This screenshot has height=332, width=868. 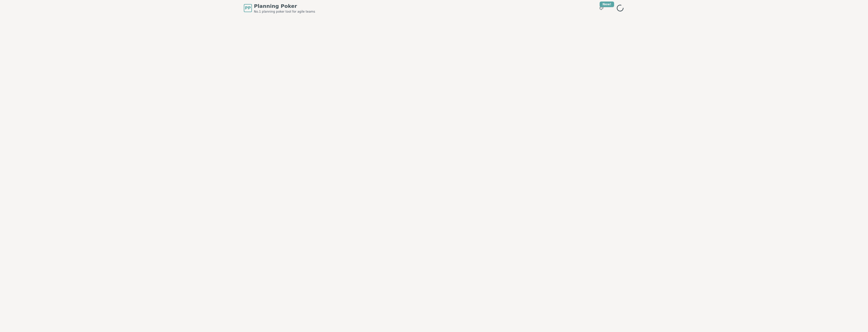 I want to click on a: PPPlanning PokerNo.1 planning poker tool for agile teams, so click(x=280, y=8).